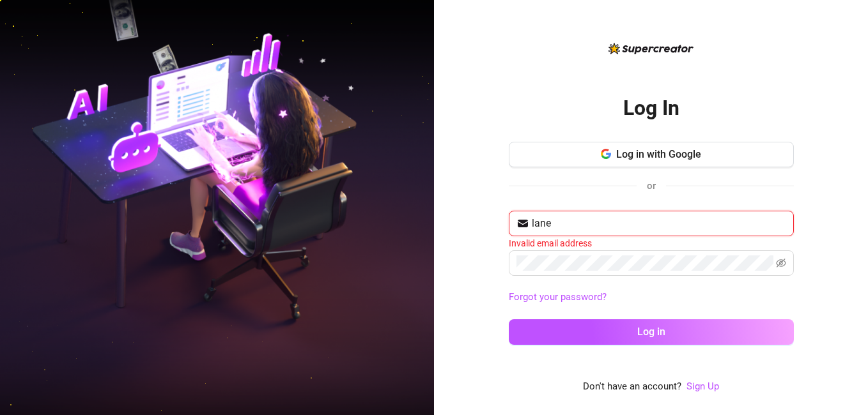 The width and height of the screenshot is (868, 415). What do you see at coordinates (632, 387) in the screenshot?
I see `span: Don't have an account?` at bounding box center [632, 387].